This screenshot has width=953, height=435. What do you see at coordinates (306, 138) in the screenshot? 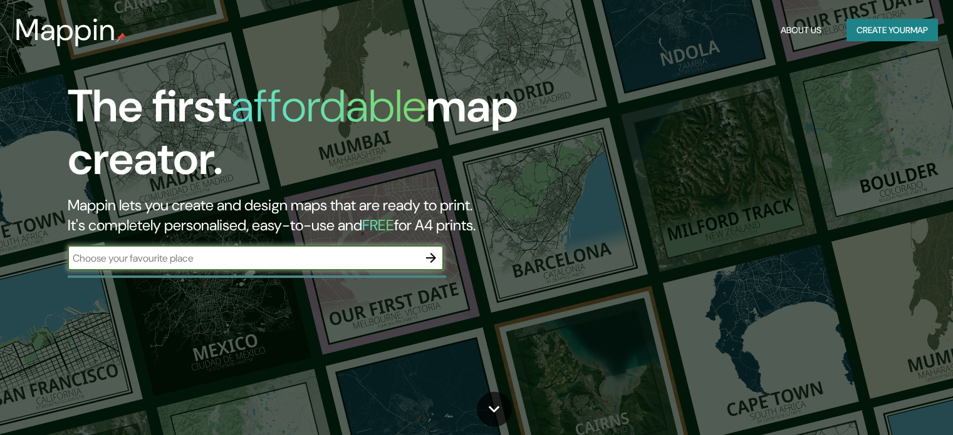
I see `h1: The first map creator.` at bounding box center [306, 138].